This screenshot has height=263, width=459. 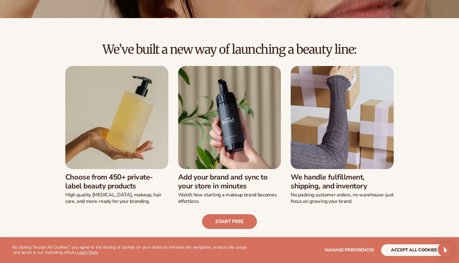 What do you see at coordinates (230, 182) in the screenshot?
I see `h3: Add your brand and sync to your store in minutes` at bounding box center [230, 182].